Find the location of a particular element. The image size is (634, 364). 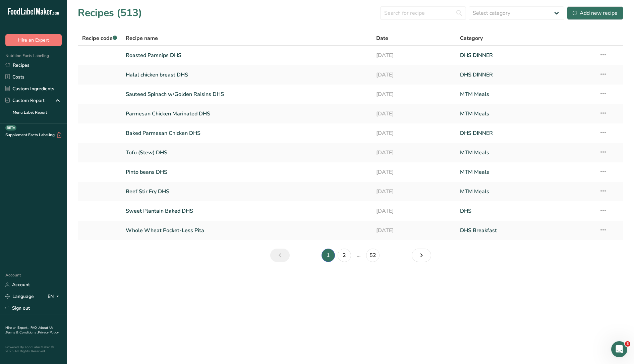

span: Recipe name is located at coordinates (142, 38).